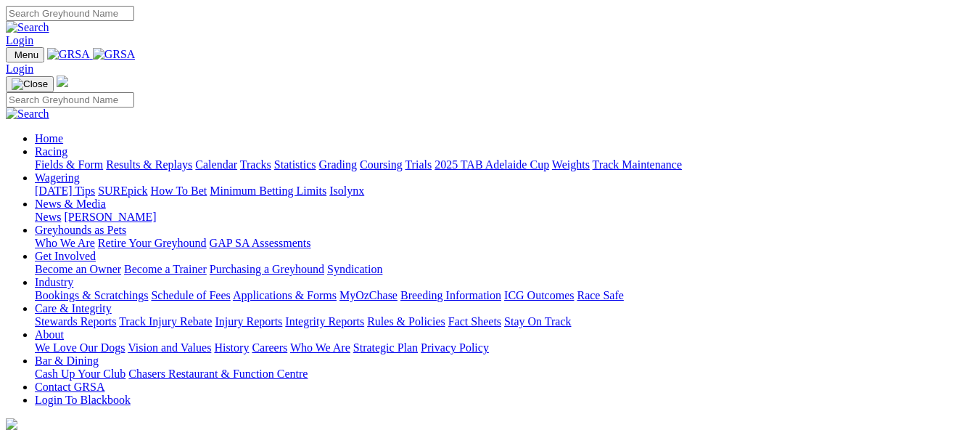 The image size is (980, 430). What do you see at coordinates (492, 164) in the screenshot?
I see `a: 2025 TAB Adelaide Cup` at bounding box center [492, 164].